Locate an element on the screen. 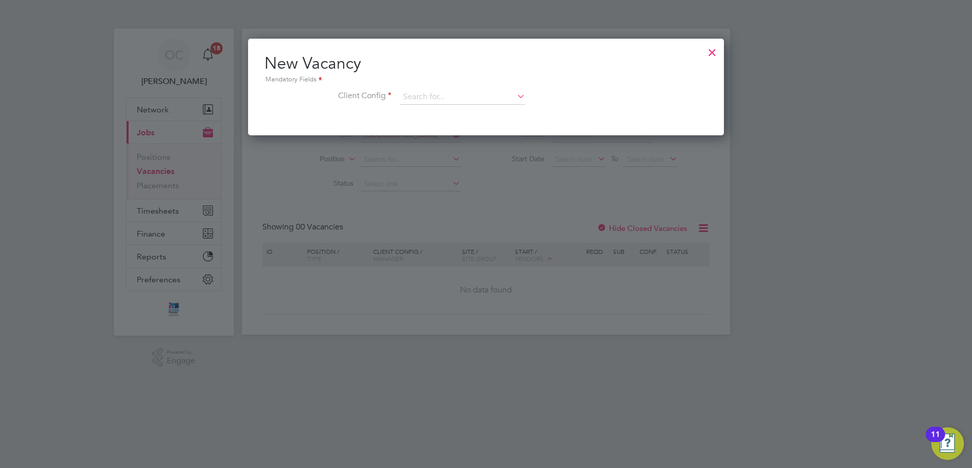  button: Open Resource Center, 11 new notifications is located at coordinates (948, 443).